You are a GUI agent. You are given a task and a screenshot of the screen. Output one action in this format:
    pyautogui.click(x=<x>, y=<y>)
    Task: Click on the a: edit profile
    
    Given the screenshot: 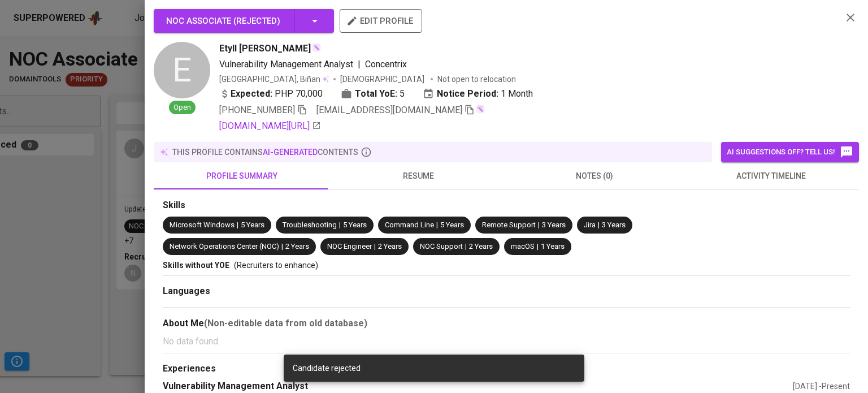 What is the action you would take?
    pyautogui.click(x=381, y=20)
    